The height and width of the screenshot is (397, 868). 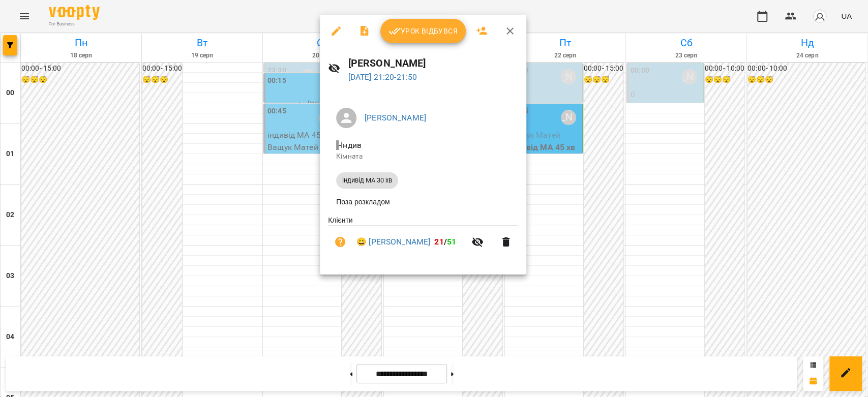 What do you see at coordinates (423, 238) in the screenshot?
I see `ul: Клієнти` at bounding box center [423, 238].